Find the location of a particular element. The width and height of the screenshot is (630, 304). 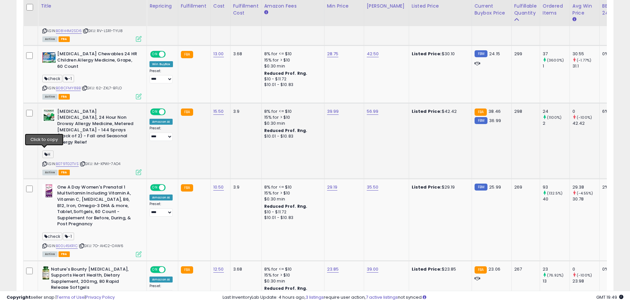

strong: Copyright is located at coordinates (19, 297).